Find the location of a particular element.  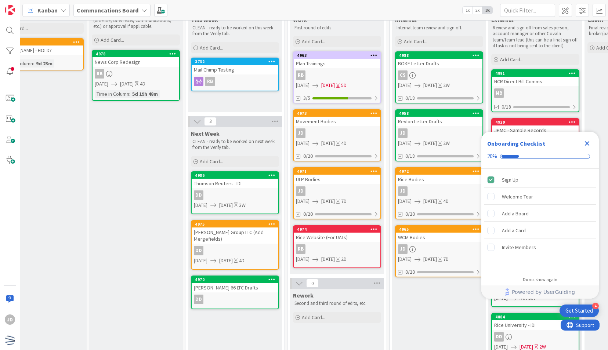

div: Do not show again is located at coordinates (540, 280).